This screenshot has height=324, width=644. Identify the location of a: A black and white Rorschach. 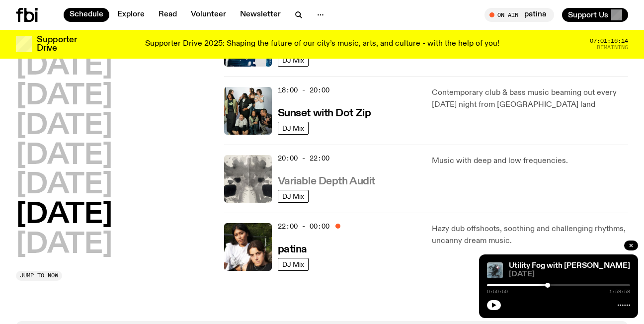
(248, 179).